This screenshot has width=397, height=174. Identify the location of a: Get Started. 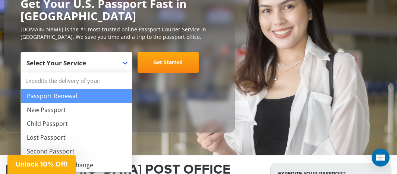
(168, 62).